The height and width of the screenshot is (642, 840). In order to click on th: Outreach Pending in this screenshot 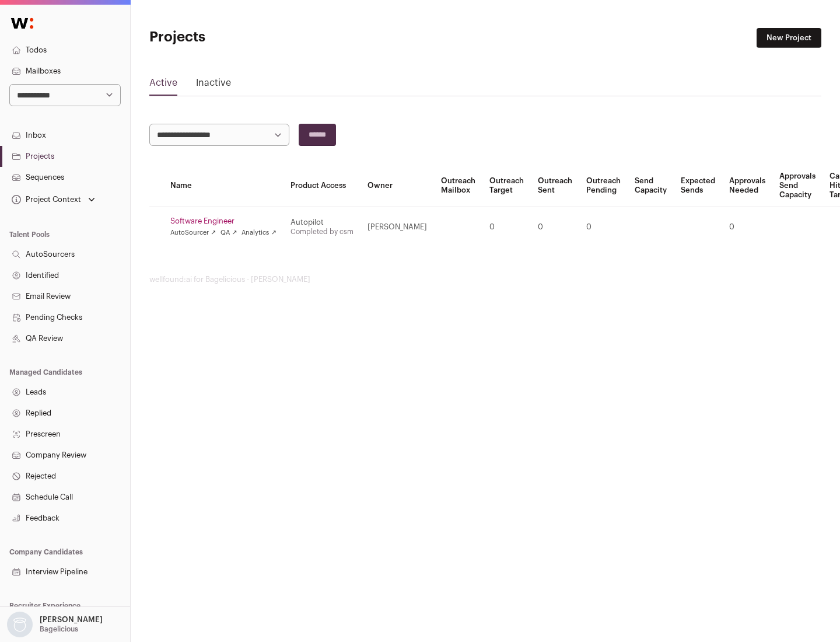, I will do `click(603, 185)`.